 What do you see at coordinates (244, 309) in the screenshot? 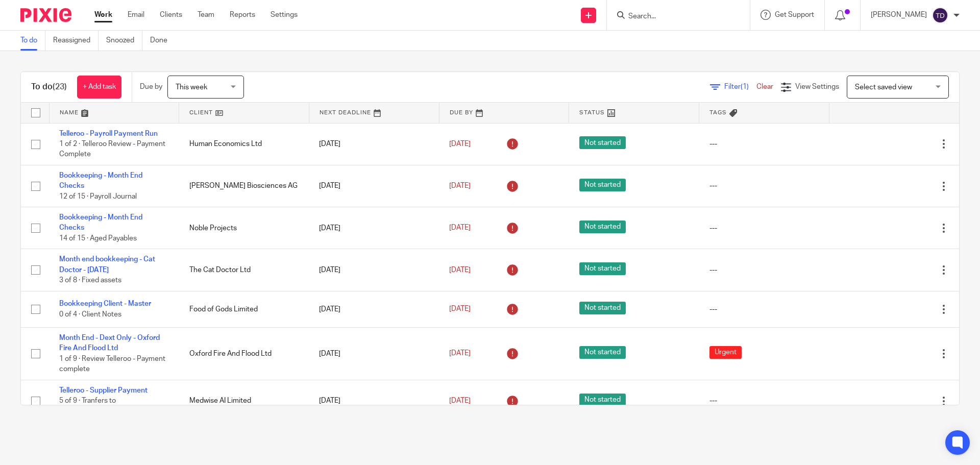
I see `td: Food of Gods Limited` at bounding box center [244, 309].